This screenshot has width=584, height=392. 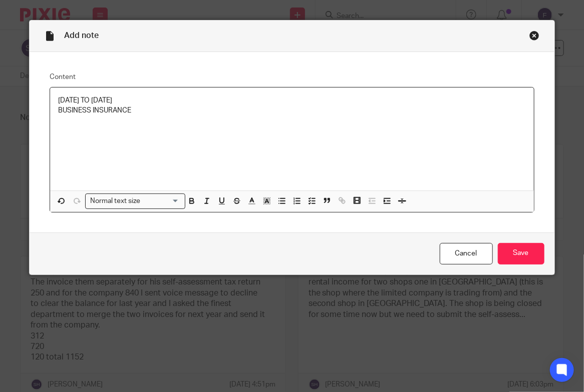 I want to click on div: Search for option, so click(x=135, y=201).